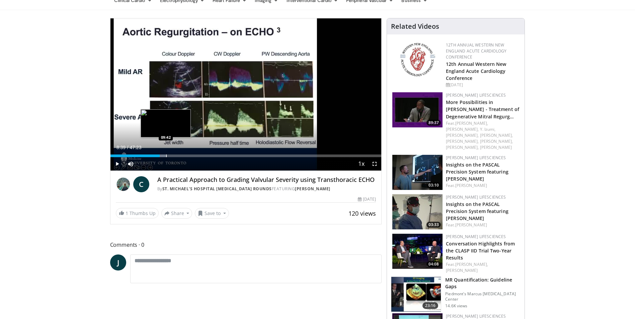 The image size is (635, 319). Describe the element at coordinates (417, 251) in the screenshot. I see `img: 319ebeef-0d5c-415a-899f-406b04f05388.150x105_q85_crop-smart_upscale.jpg` at that location.